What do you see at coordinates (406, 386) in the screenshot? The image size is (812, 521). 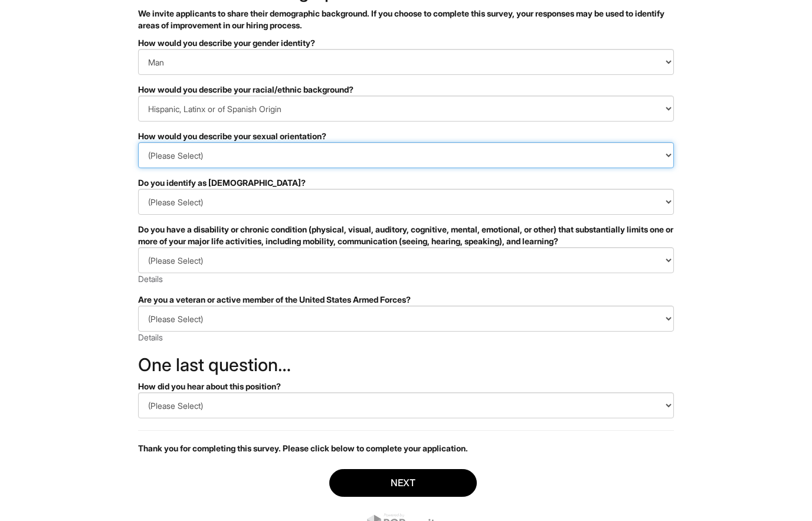 I see `div: How did you hear about this position?` at bounding box center [406, 386].